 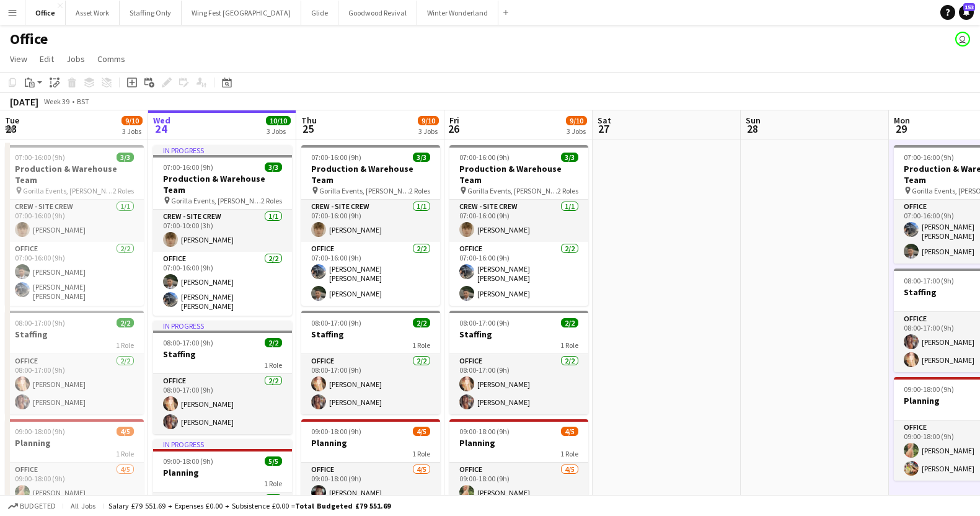 I want to click on span: Budgeted, so click(x=38, y=506).